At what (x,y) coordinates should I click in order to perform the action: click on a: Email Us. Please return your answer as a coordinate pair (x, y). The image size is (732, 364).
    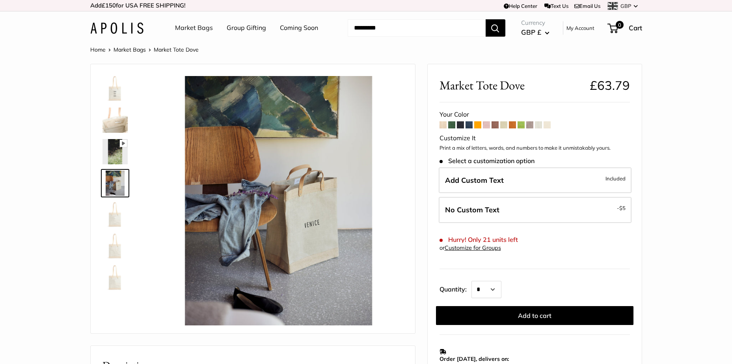
    Looking at the image, I should click on (587, 6).